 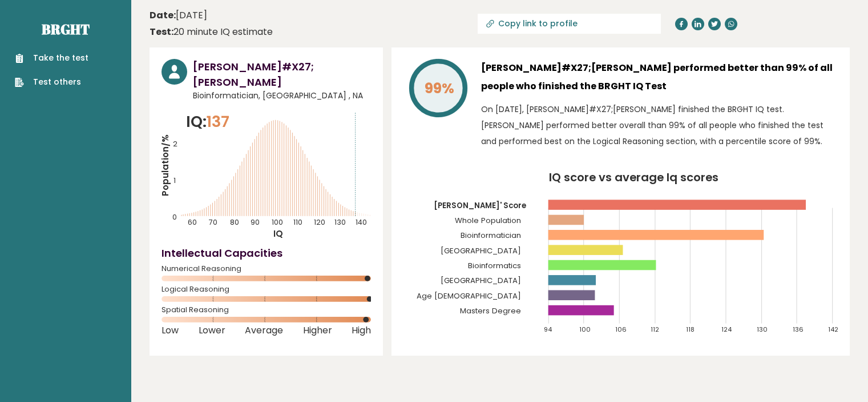 What do you see at coordinates (218, 121) in the screenshot?
I see `span: 137` at bounding box center [218, 121].